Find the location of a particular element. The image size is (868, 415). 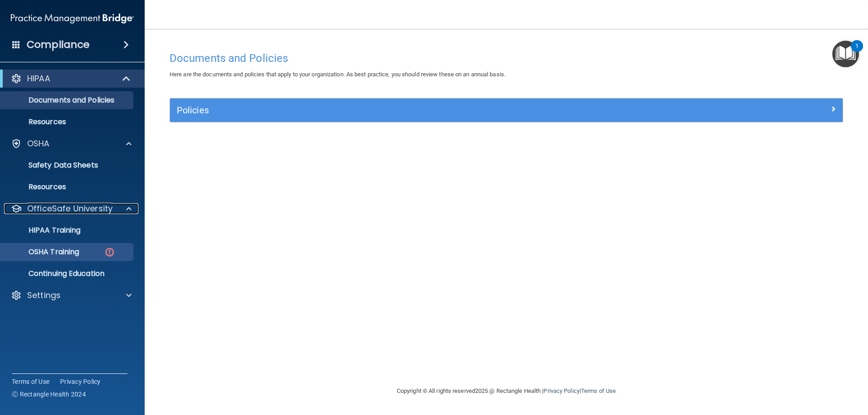

a: HIPAA is located at coordinates (71, 78).